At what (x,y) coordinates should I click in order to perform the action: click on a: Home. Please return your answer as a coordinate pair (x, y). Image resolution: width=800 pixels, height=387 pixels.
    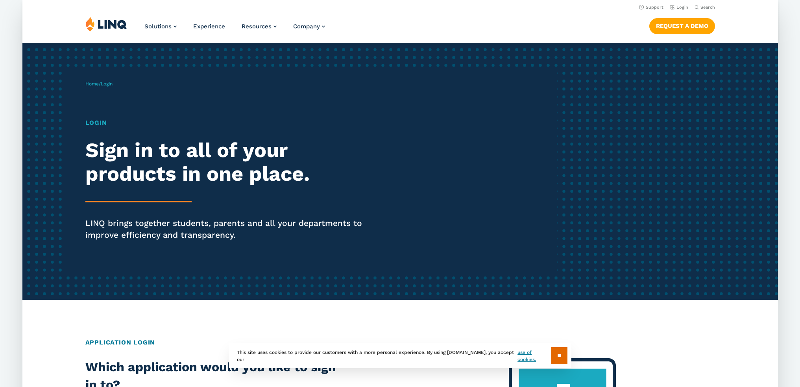
    Looking at the image, I should click on (92, 84).